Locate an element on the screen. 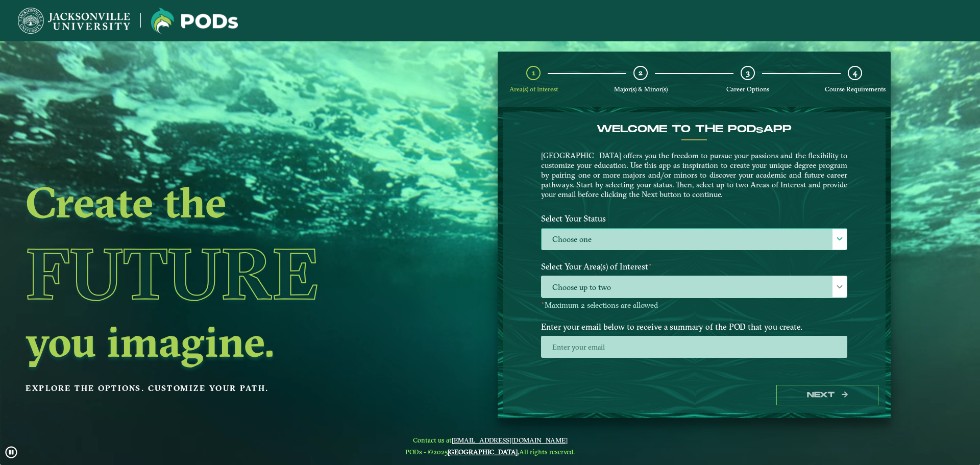 Image resolution: width=980 pixels, height=465 pixels. p: Explore the options. Customize your path. is located at coordinates (220, 388).